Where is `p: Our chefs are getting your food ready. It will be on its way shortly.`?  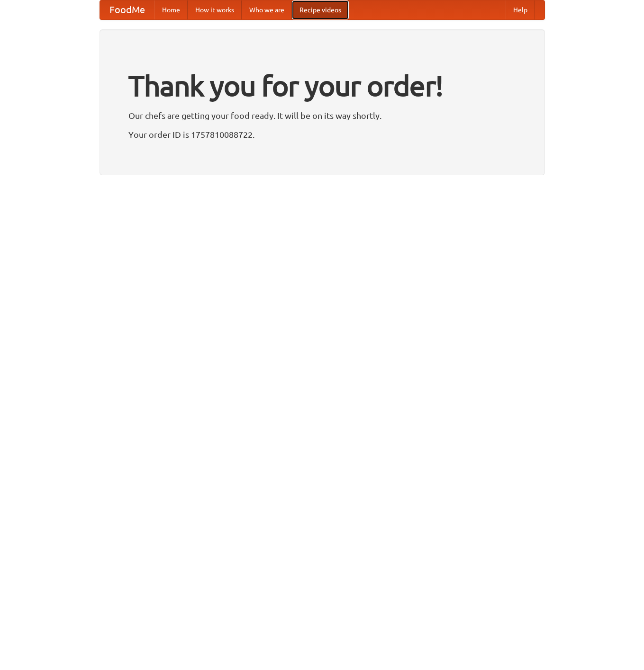 p: Our chefs are getting your food ready. It will be on its way shortly. is located at coordinates (322, 115).